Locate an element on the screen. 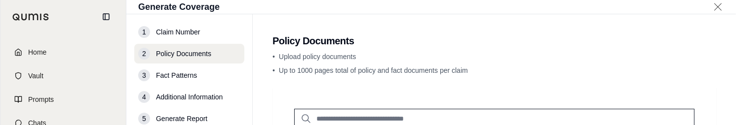 This screenshot has height=125, width=736. span: Claim Number is located at coordinates (178, 32).